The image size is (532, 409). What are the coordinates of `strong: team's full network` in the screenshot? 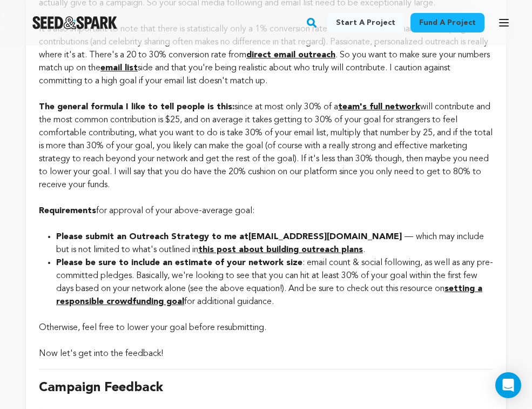 It's located at (380, 107).